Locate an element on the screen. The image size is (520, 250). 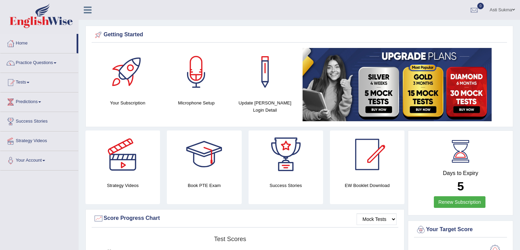
h4: Days to Expiry is located at coordinates (461, 173).